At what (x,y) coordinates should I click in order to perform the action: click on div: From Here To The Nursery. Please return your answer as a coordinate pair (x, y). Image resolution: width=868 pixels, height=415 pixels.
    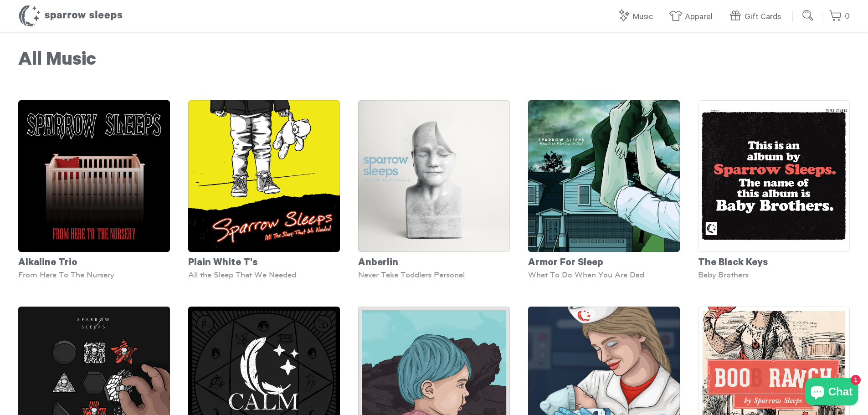
    Looking at the image, I should click on (94, 275).